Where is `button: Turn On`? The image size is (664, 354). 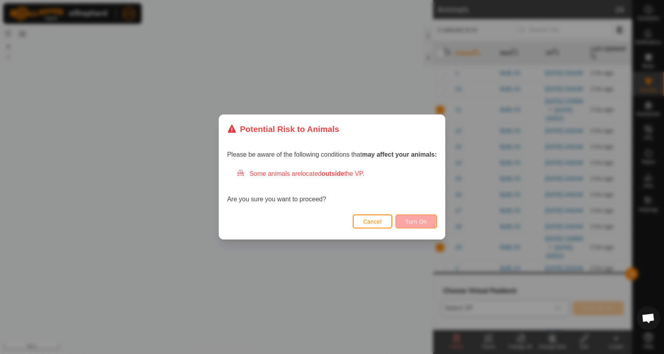
button: Turn On is located at coordinates (416, 221).